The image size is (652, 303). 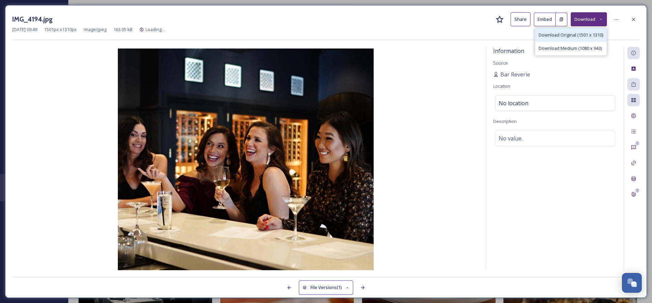 What do you see at coordinates (95, 29) in the screenshot?
I see `span: image/jpeg` at bounding box center [95, 29].